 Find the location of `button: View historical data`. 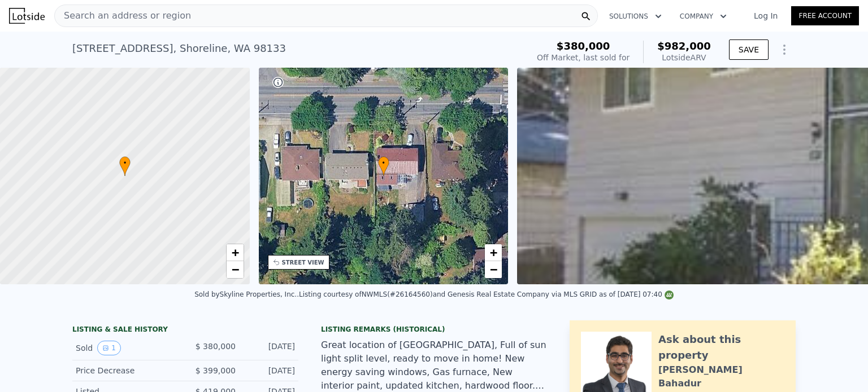

button: View historical data is located at coordinates (109, 348).